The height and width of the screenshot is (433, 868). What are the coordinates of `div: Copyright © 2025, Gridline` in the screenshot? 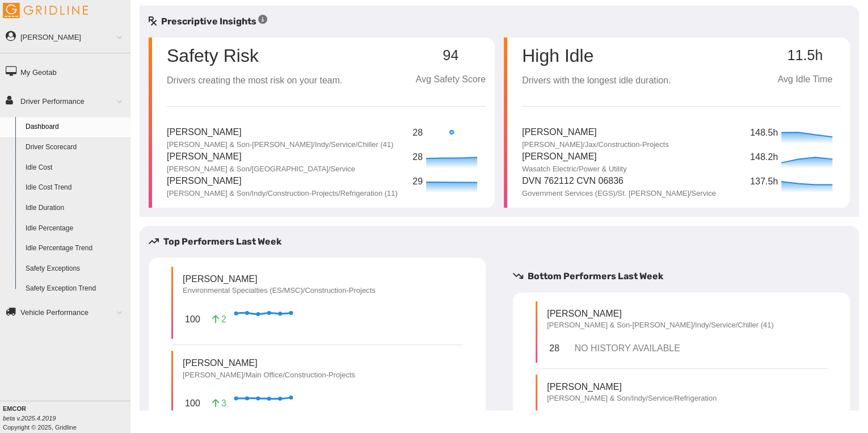 It's located at (67, 418).